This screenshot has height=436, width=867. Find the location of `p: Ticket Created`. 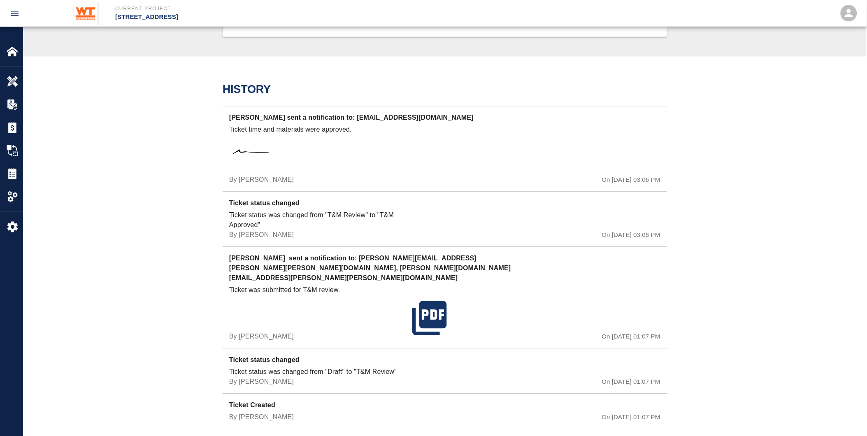

p: Ticket Created is located at coordinates (373, 406).